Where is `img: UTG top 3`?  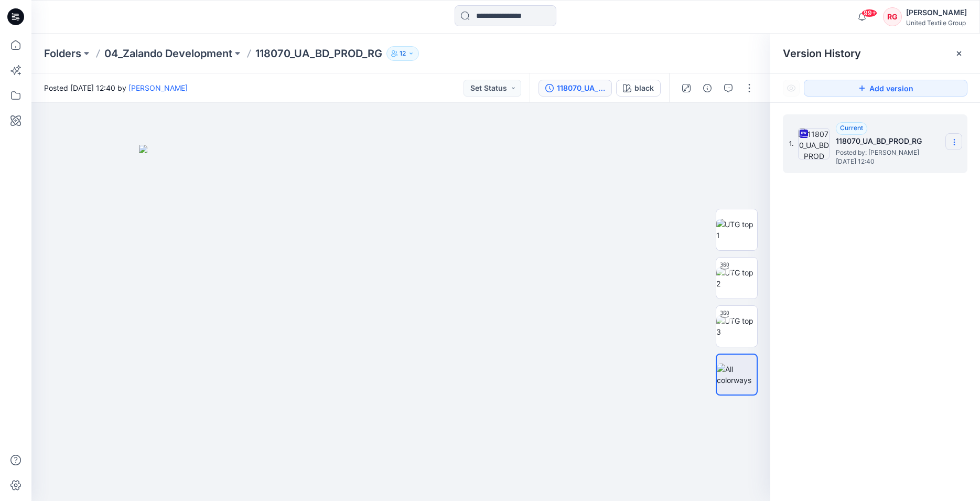 img: UTG top 3 is located at coordinates (736, 326).